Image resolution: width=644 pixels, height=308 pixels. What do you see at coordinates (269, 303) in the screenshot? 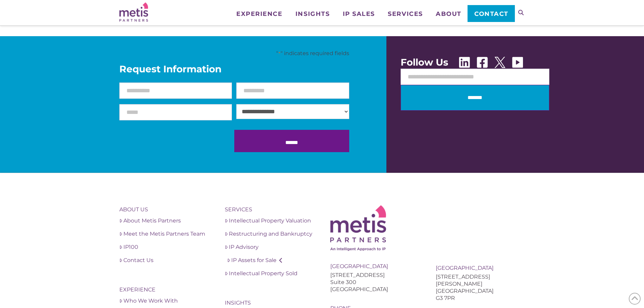
I see `h4: Insights` at bounding box center [269, 303].